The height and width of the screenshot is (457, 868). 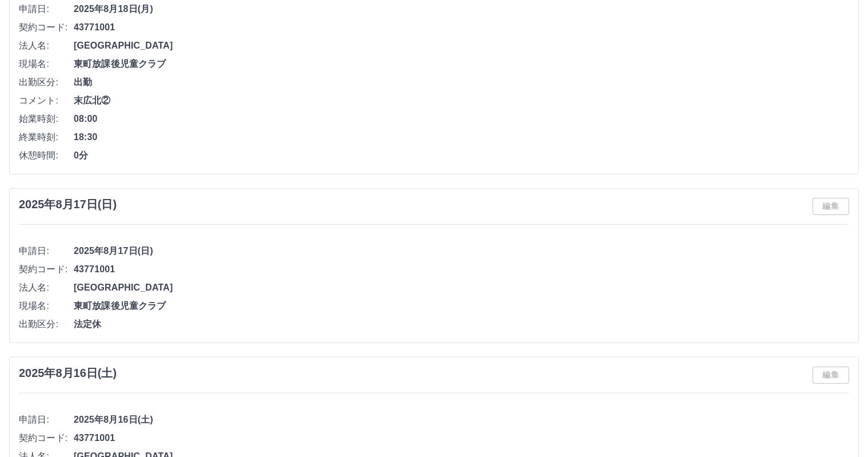 What do you see at coordinates (67, 373) in the screenshot?
I see `h3: 2025年8月16日(土)` at bounding box center [67, 373].